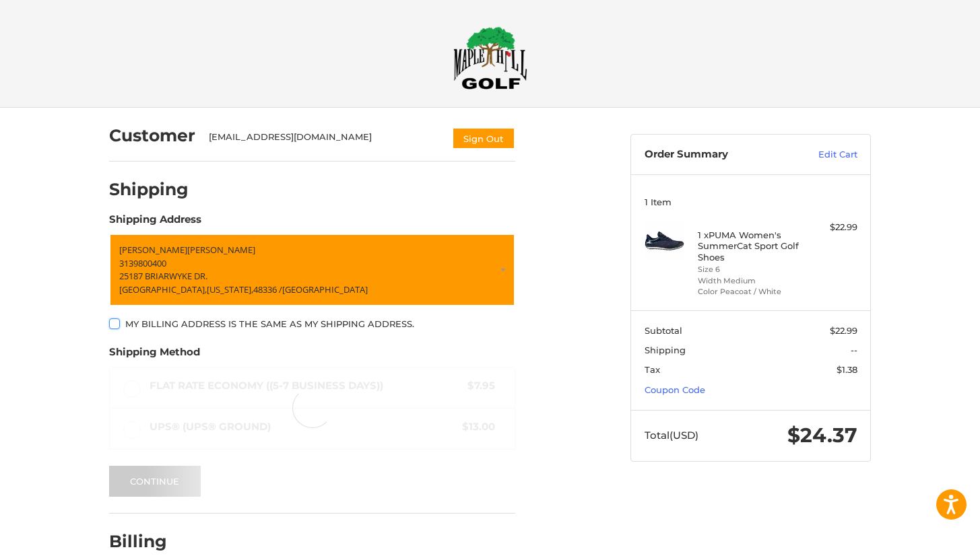 The height and width of the screenshot is (560, 980). I want to click on button: Sign Out, so click(483, 138).